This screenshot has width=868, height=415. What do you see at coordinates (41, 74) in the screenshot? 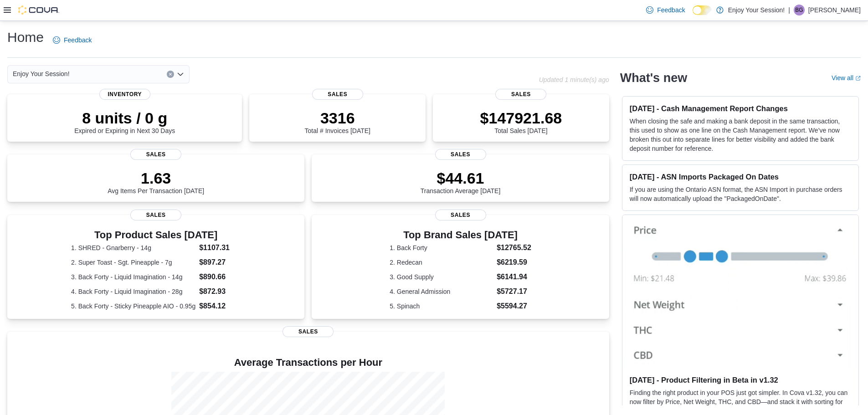
I see `span: Enjoy Your Session!` at bounding box center [41, 74].